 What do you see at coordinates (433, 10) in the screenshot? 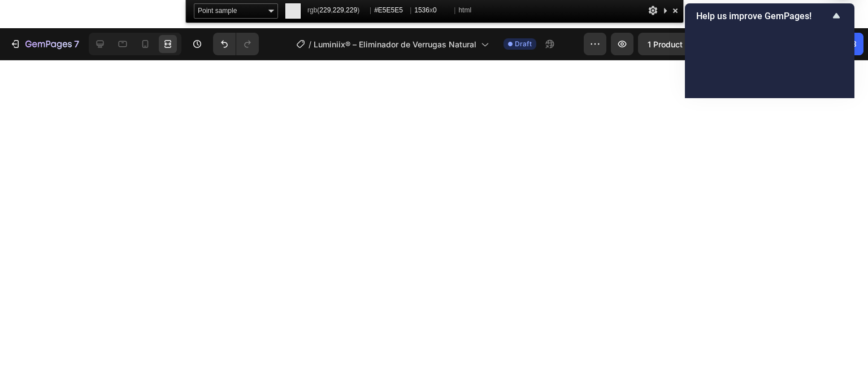
I see `span: x` at bounding box center [433, 10].